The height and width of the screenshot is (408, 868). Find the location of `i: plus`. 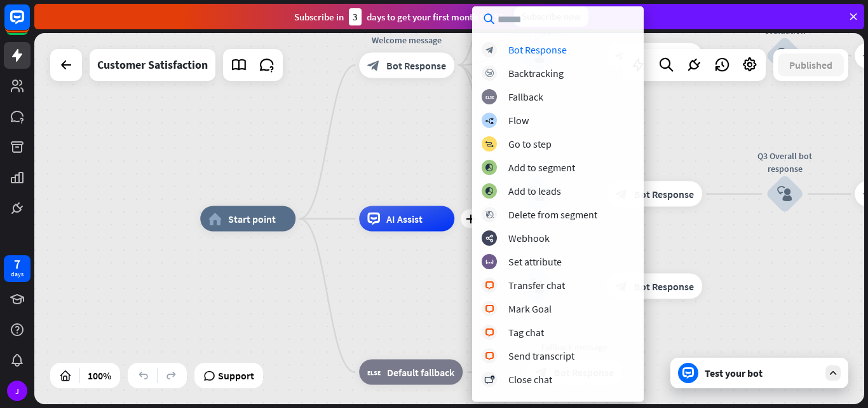

i: plus is located at coordinates (470, 219).